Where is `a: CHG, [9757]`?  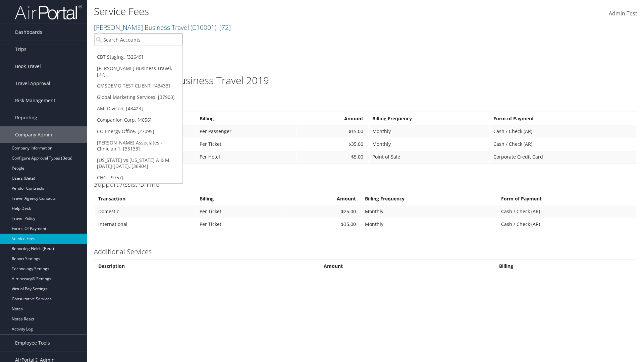 a: CHG, [9757] is located at coordinates (139, 177).